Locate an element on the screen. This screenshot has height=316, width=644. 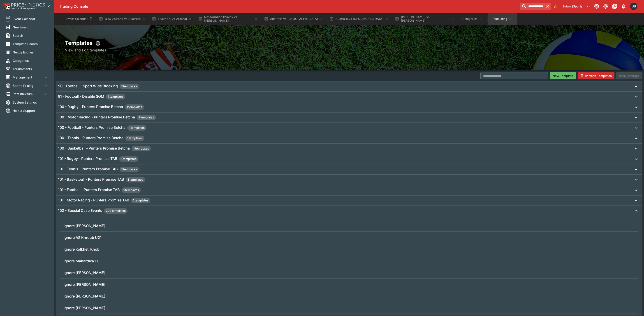
span: Help & Support is located at coordinates (31, 111).